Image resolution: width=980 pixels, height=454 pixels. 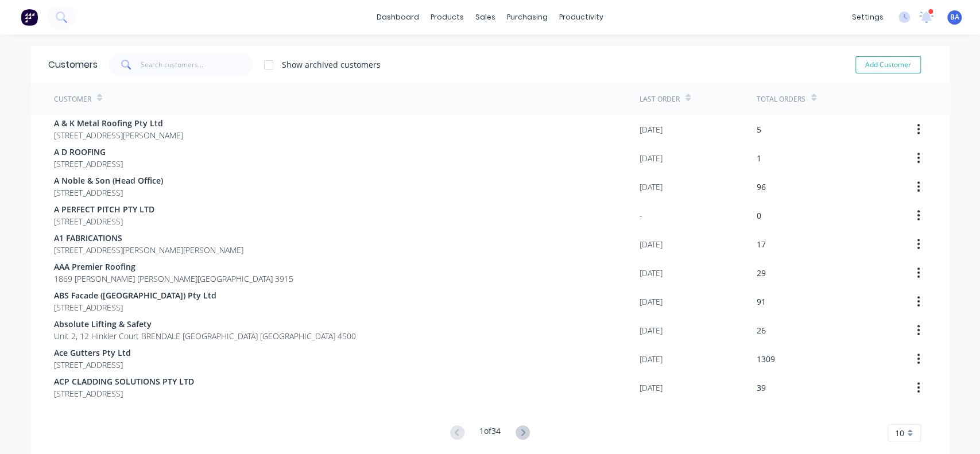 I want to click on div: Total Orders, so click(x=781, y=100).